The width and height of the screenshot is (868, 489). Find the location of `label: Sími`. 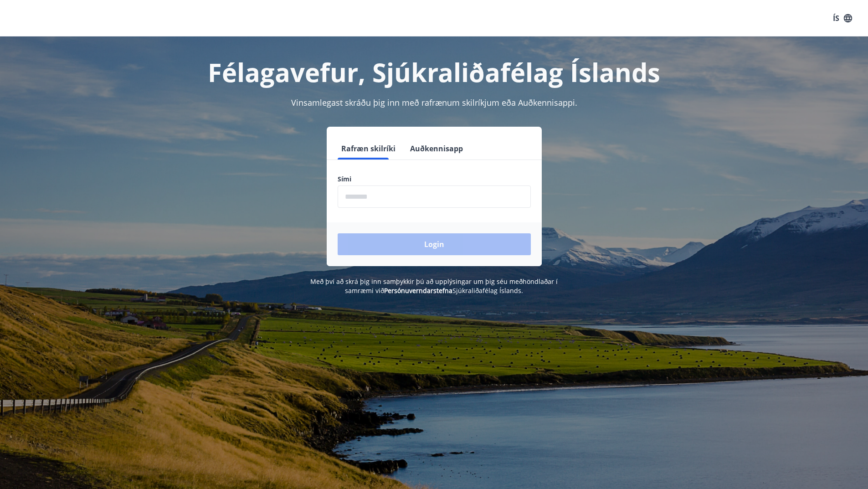

label: Sími is located at coordinates (434, 179).